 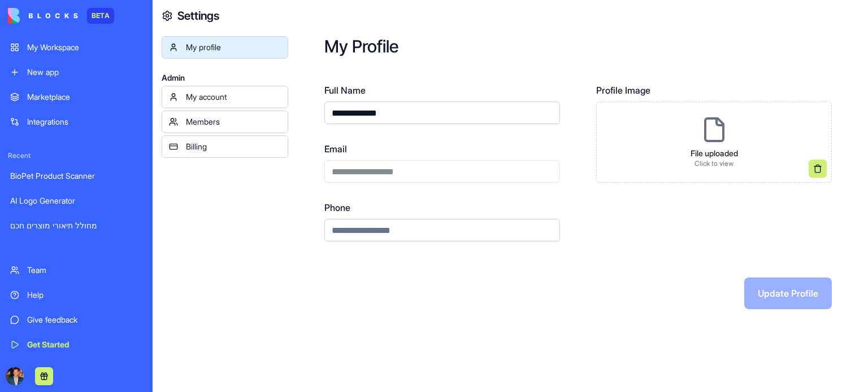 What do you see at coordinates (113, 297) in the screenshot?
I see `button: Search for help` at bounding box center [113, 297].